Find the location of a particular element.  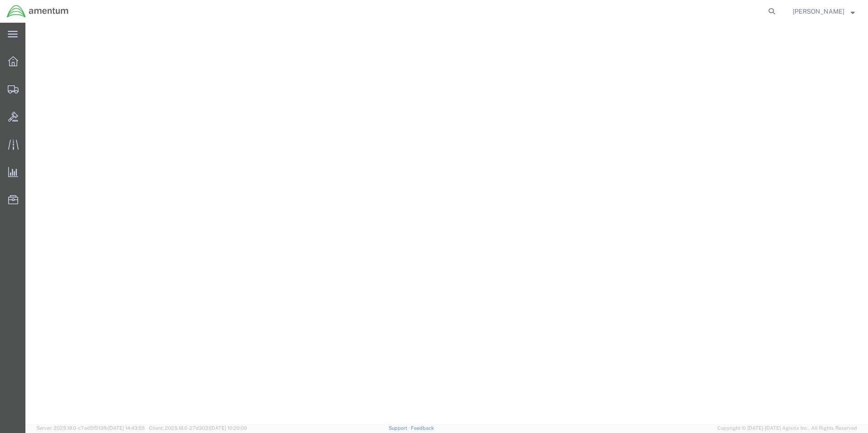

a: Support is located at coordinates (400, 428).